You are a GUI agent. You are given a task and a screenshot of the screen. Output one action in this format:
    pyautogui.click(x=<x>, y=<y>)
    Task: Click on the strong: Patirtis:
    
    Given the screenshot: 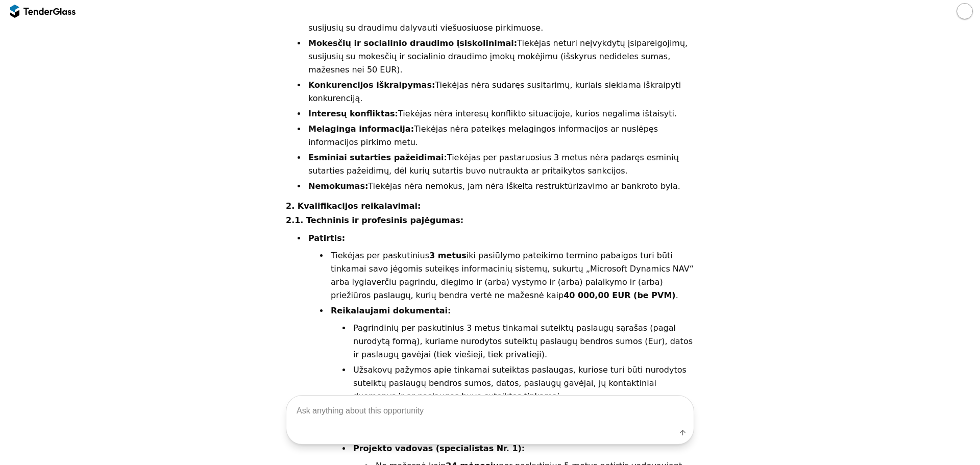 What is the action you would take?
    pyautogui.click(x=327, y=238)
    